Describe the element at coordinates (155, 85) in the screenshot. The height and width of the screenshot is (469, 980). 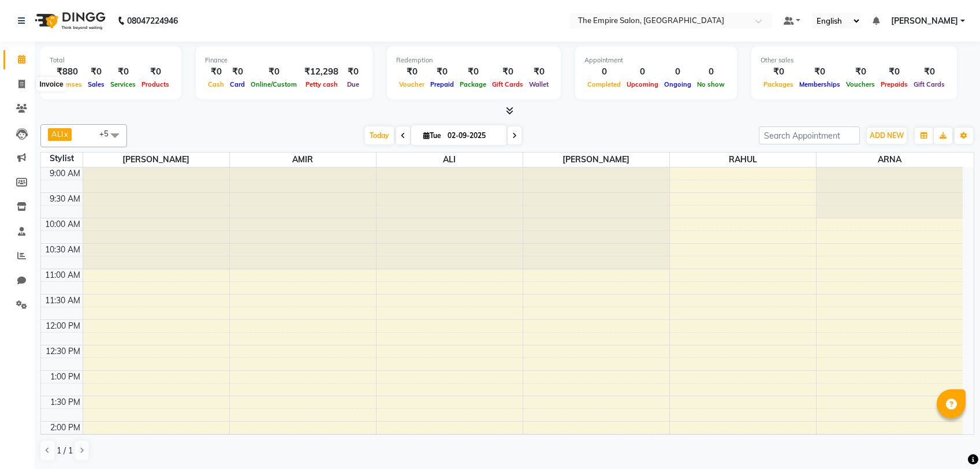
I see `span: Products` at that location.